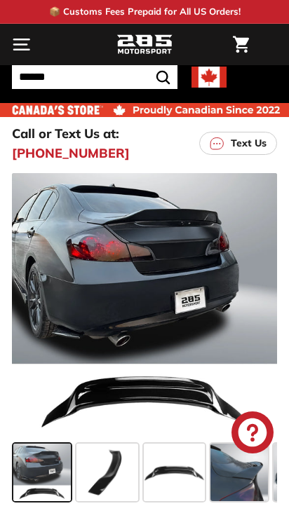 The height and width of the screenshot is (513, 289). I want to click on input: Search, so click(95, 77).